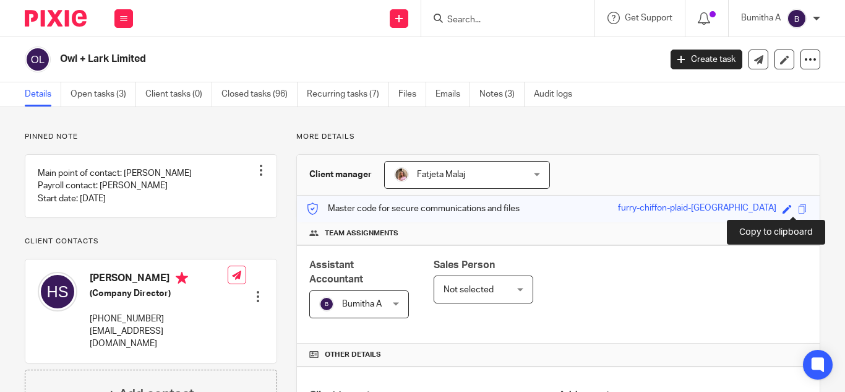 Image resolution: width=845 pixels, height=392 pixels. What do you see at coordinates (502, 20) in the screenshot?
I see `input: Search` at bounding box center [502, 20].